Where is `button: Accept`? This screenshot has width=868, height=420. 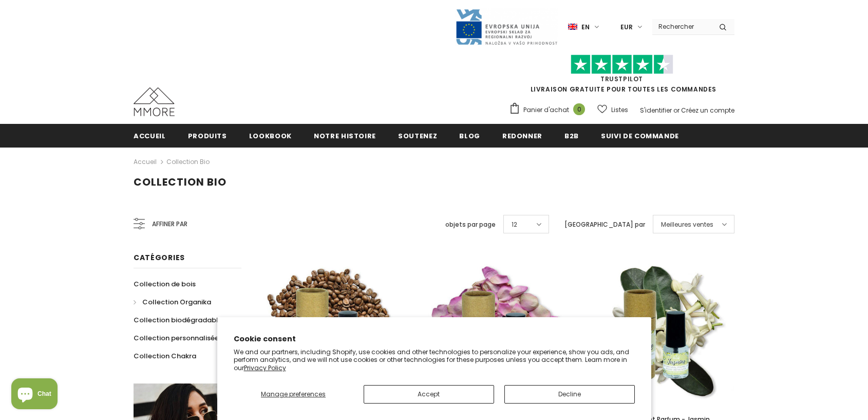
button: Accept is located at coordinates (429, 394).